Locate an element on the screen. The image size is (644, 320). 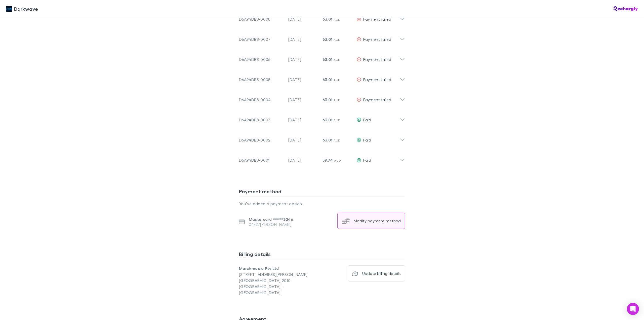
div: D6A94DB8-0004 is located at coordinates (262, 100).